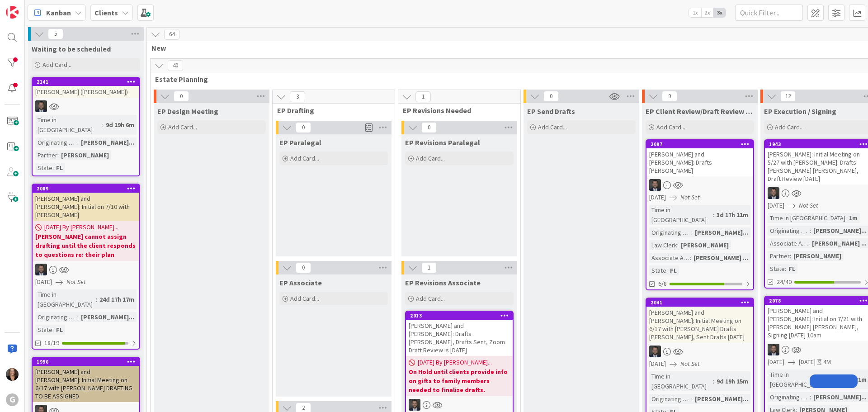 This screenshot has height=412, width=868. What do you see at coordinates (769, 13) in the screenshot?
I see `input: Quick Filter...` at bounding box center [769, 13].